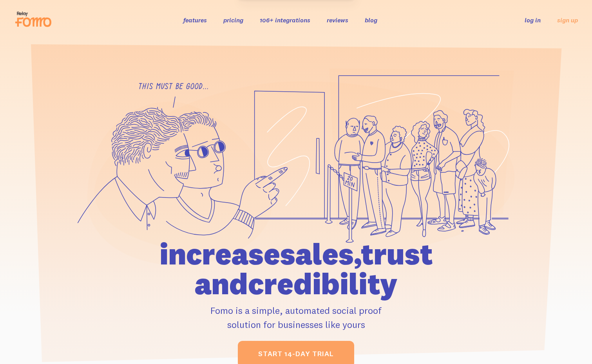 This screenshot has width=592, height=364. Describe the element at coordinates (296, 317) in the screenshot. I see `p: Fomo is a simple, automated social proof solution for businesses like yours` at that location.